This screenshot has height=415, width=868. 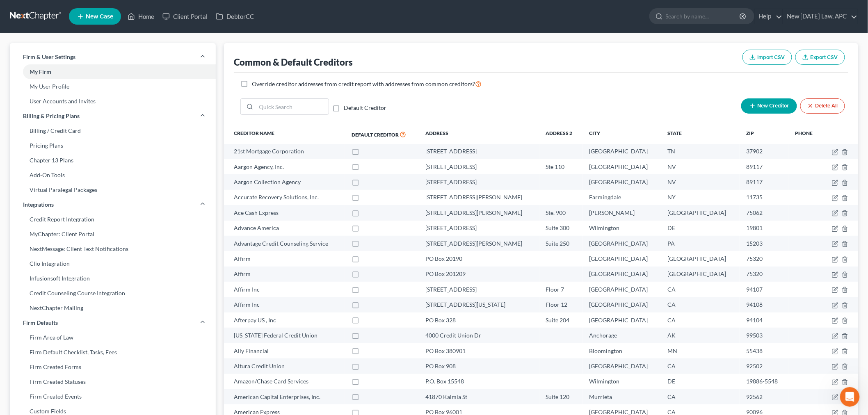 What do you see at coordinates (764, 289) in the screenshot?
I see `div: 94107` at bounding box center [764, 289].